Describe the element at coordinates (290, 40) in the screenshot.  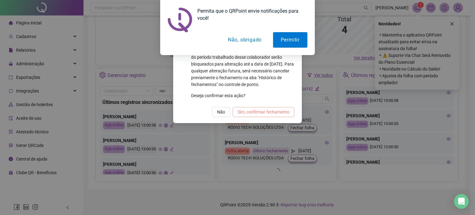
I see `button: Permitir` at that location.